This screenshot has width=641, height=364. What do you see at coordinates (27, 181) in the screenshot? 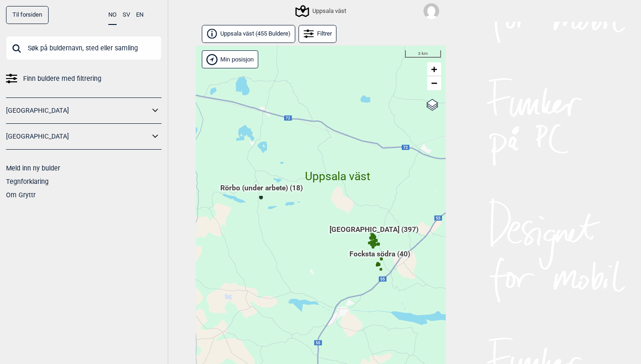
I see `a: Tegnforklaring` at bounding box center [27, 181].